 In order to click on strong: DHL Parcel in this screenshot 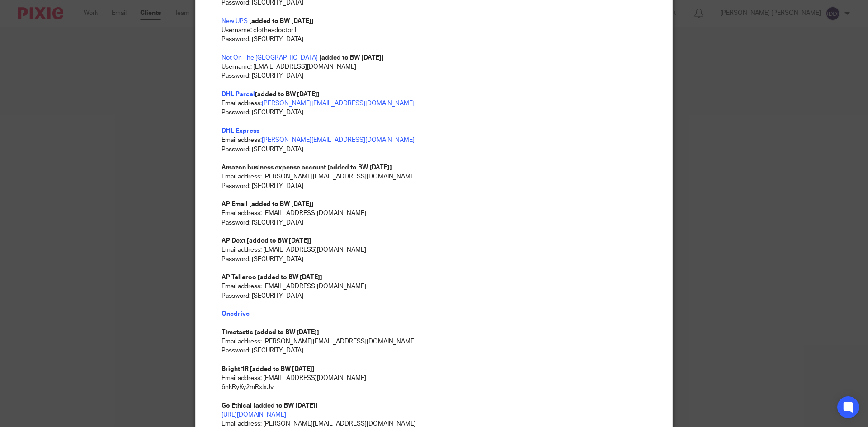, I will do `click(238, 94)`.